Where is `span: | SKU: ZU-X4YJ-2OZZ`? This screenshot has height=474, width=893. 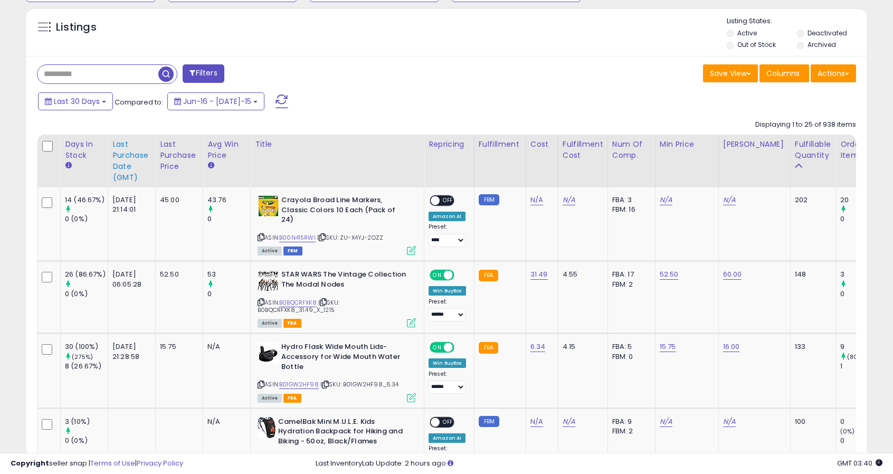 span: | SKU: ZU-X4YJ-2OZZ is located at coordinates (350, 237).